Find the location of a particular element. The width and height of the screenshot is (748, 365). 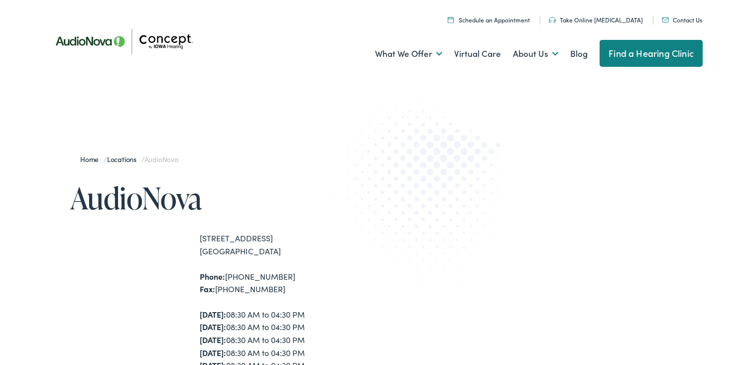

strong: Phone: is located at coordinates (212, 276).